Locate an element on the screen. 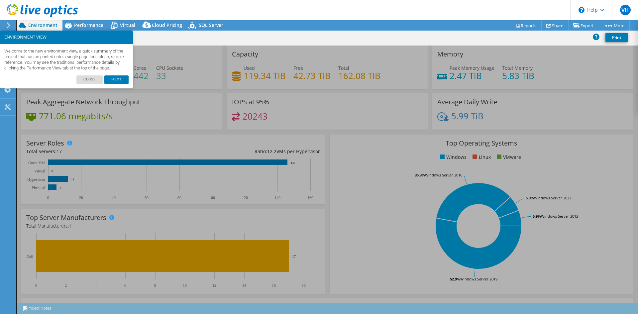  a: Reports is located at coordinates (525, 25).